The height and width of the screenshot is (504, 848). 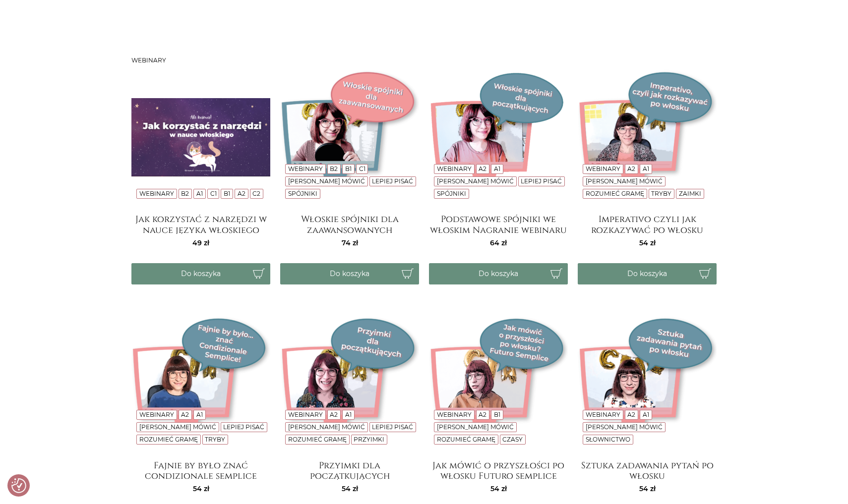 What do you see at coordinates (608, 439) in the screenshot?
I see `a: Słownictwo` at bounding box center [608, 439].